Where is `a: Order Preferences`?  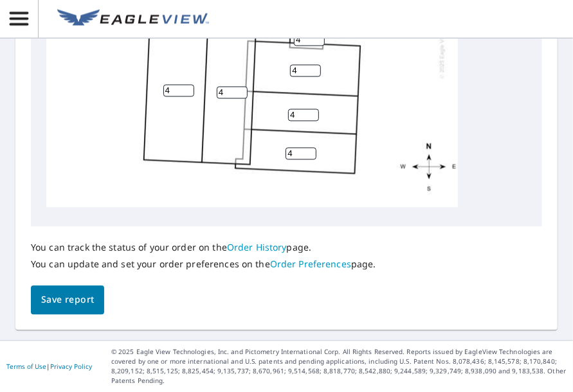 a: Order Preferences is located at coordinates (311, 264).